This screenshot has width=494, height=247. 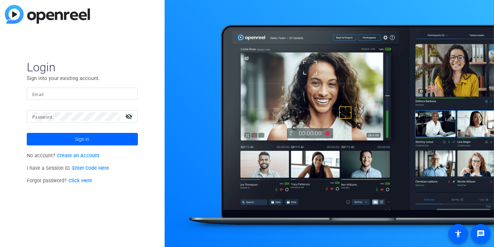 What do you see at coordinates (78, 155) in the screenshot?
I see `a: Create an Account` at bounding box center [78, 155].